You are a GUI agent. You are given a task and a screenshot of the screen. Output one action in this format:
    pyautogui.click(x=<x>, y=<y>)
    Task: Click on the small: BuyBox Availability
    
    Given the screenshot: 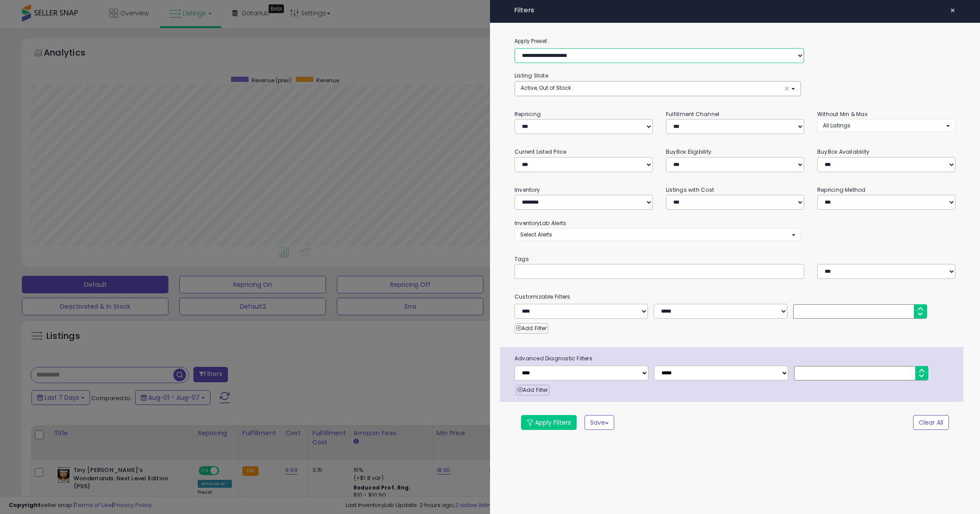 What is the action you would take?
    pyautogui.click(x=842, y=151)
    